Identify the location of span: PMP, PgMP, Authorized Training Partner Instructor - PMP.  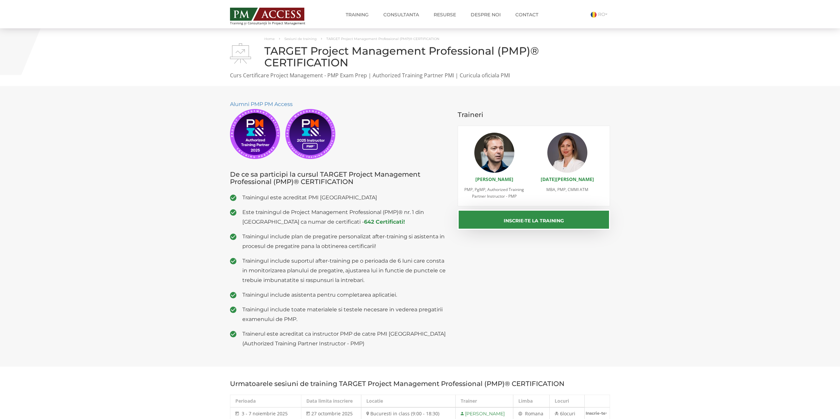
(494, 193).